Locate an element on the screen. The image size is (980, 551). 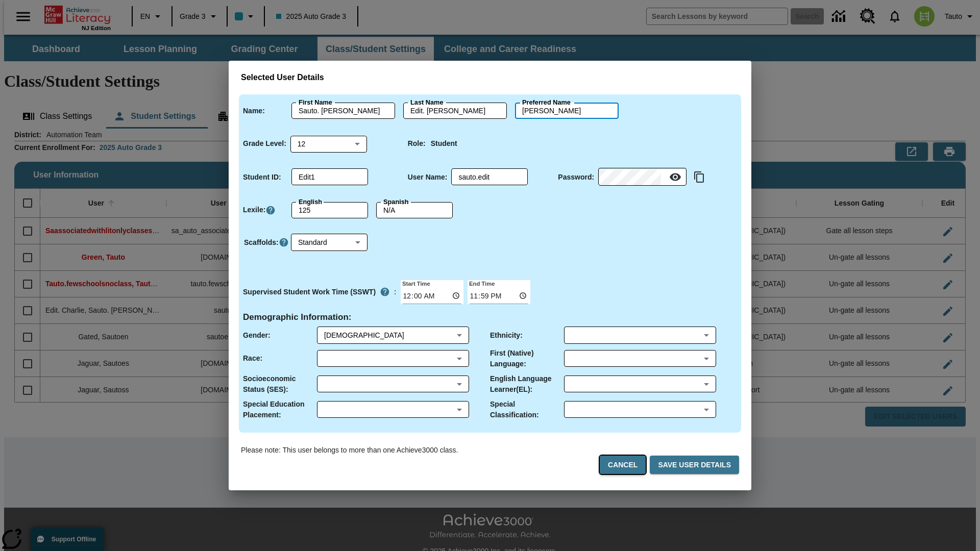
label: Preferred Name is located at coordinates (546, 103).